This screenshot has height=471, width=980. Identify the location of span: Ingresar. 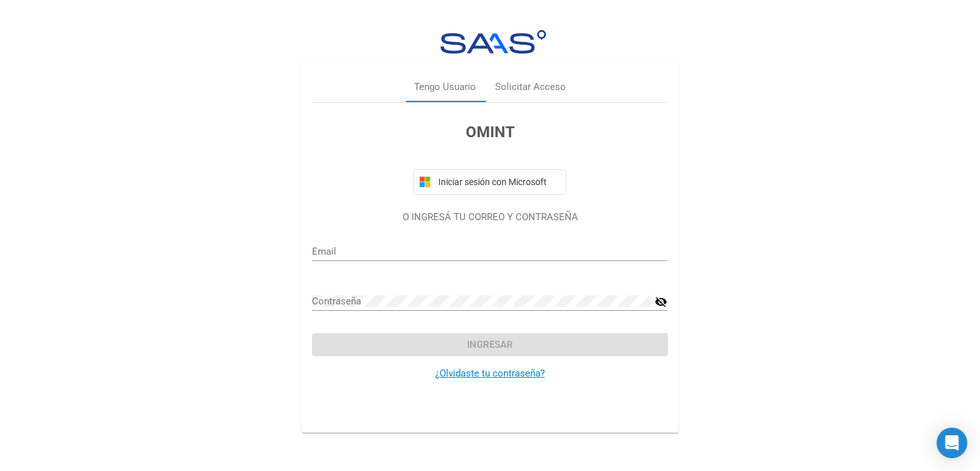
(490, 345).